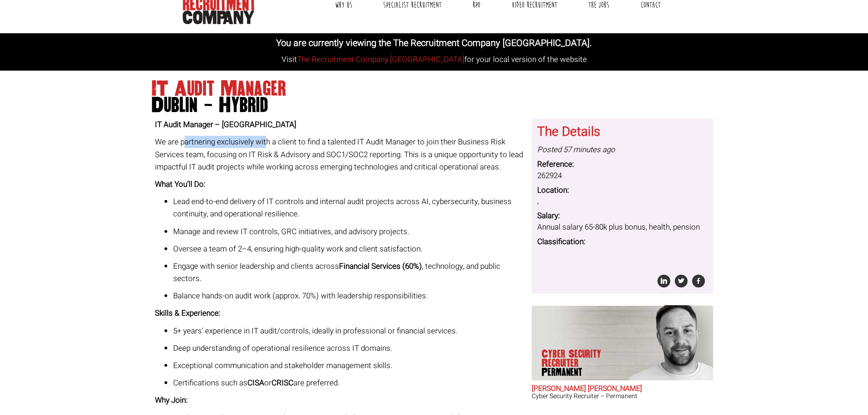 This screenshot has width=868, height=415. What do you see at coordinates (283, 383) in the screenshot?
I see `strong: CRISC` at bounding box center [283, 383].